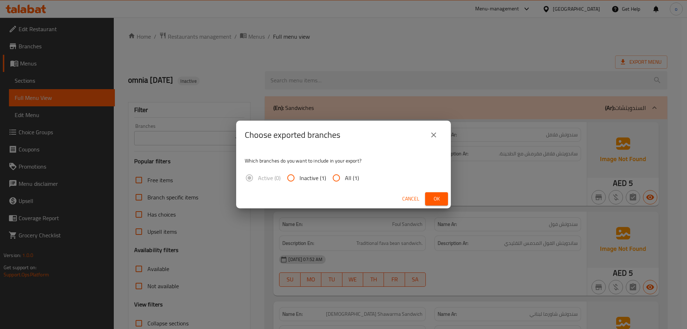  Describe the element at coordinates (344, 161) in the screenshot. I see `p: Which branches do you want to include in your export?` at that location.